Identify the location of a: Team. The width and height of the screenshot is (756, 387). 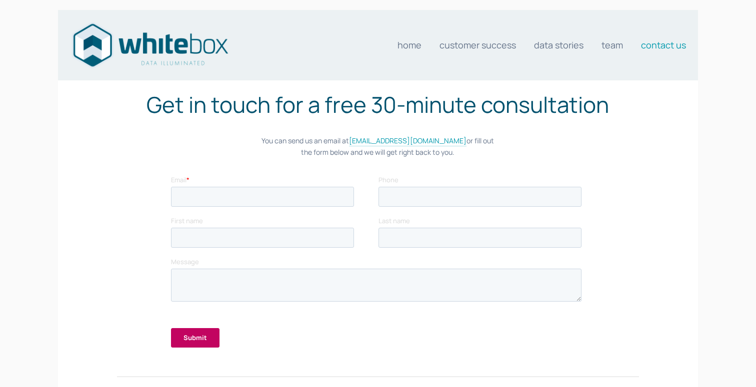
(612, 45).